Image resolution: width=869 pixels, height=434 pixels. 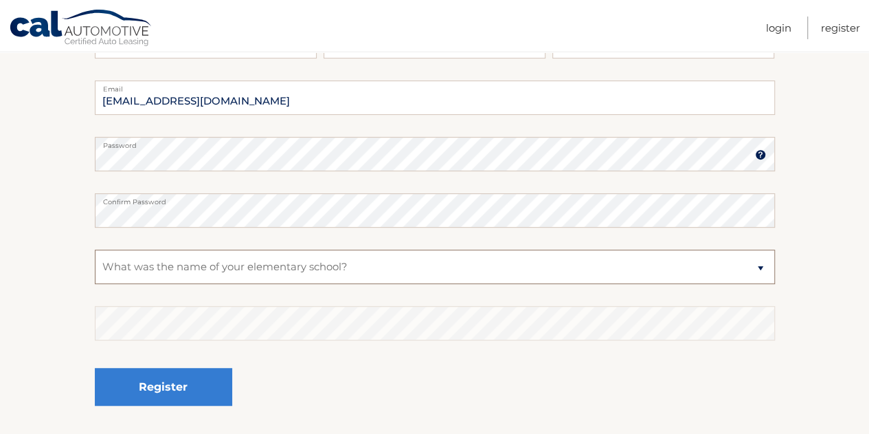 What do you see at coordinates (164, 386) in the screenshot?
I see `button: Register` at bounding box center [164, 386].